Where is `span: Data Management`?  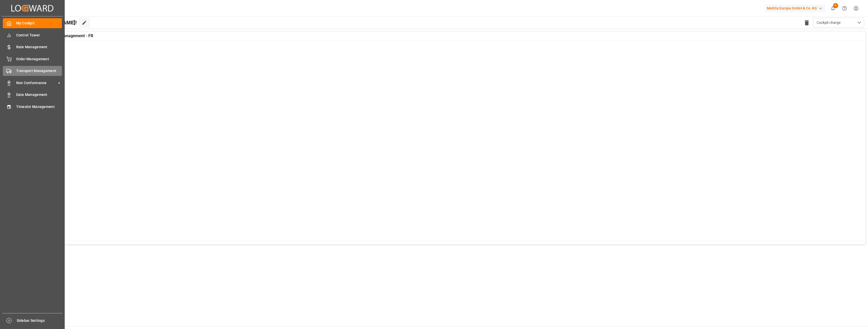
span: Data Management is located at coordinates (39, 94).